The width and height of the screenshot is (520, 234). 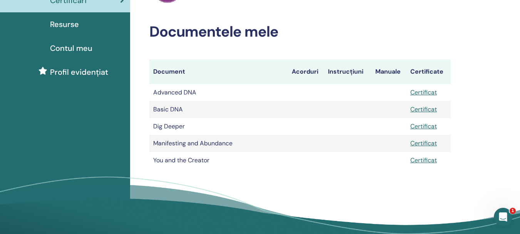 What do you see at coordinates (79, 72) in the screenshot?
I see `span: Profil evidențiat` at bounding box center [79, 72].